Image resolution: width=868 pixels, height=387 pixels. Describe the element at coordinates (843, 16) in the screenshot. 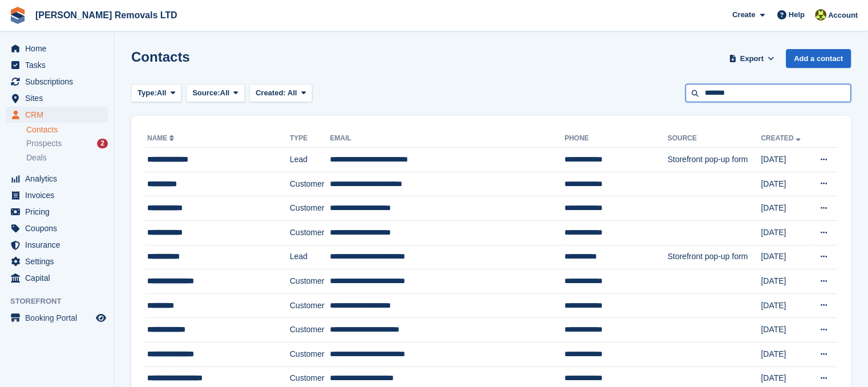

I see `span: Account` at that location.